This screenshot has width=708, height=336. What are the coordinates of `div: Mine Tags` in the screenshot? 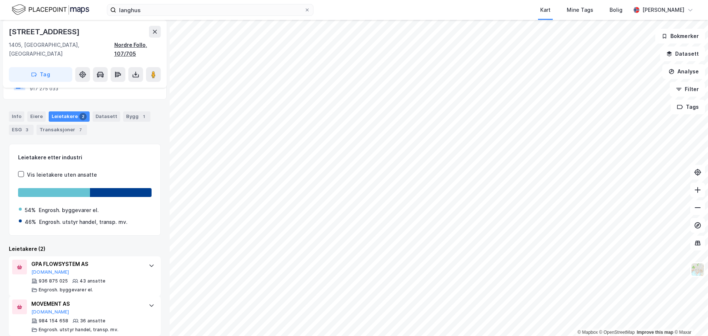 It's located at (580, 10).